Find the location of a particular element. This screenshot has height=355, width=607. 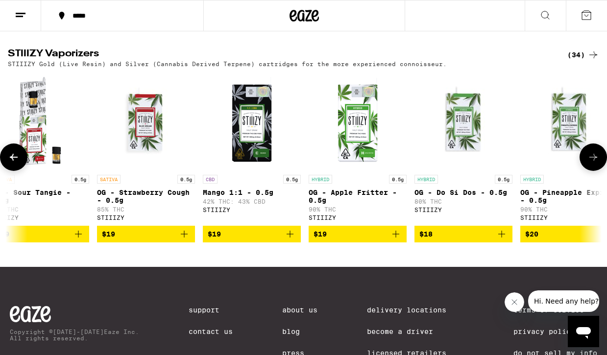

span: $18 is located at coordinates (426, 234).